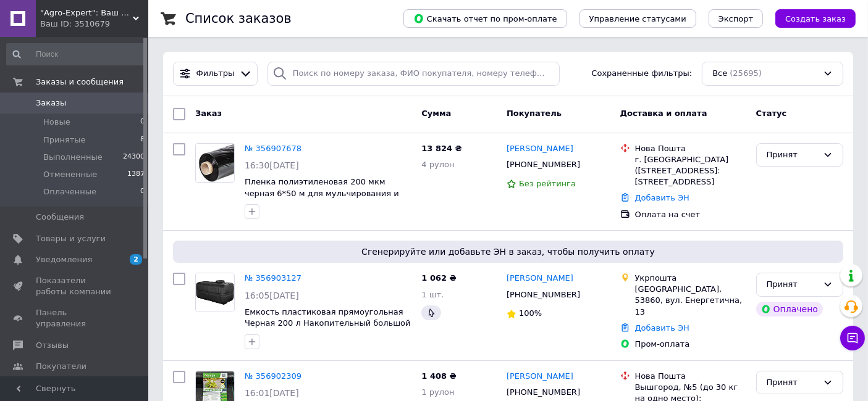 The height and width of the screenshot is (401, 868). I want to click on span: Пленка полиэтиленовая 200 мкм черная 6*50 м для мульчирования и строительства, so click(322, 193).